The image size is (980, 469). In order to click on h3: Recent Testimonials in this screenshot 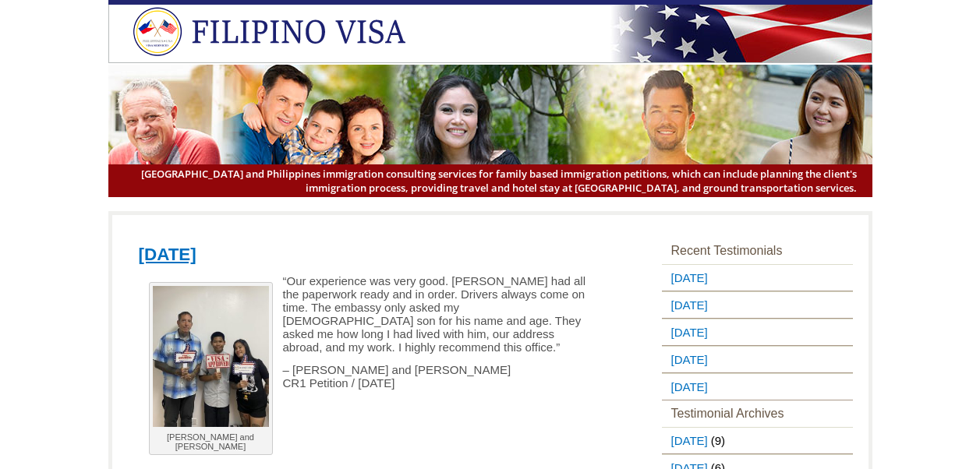, I will do `click(757, 251)`.